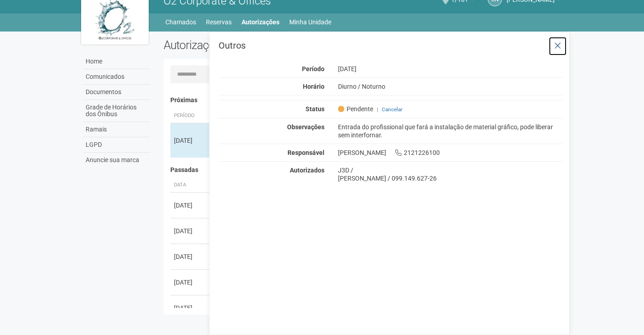 The image size is (644, 335). What do you see at coordinates (260, 45) in the screenshot?
I see `h2: Autorizações` at bounding box center [260, 45].